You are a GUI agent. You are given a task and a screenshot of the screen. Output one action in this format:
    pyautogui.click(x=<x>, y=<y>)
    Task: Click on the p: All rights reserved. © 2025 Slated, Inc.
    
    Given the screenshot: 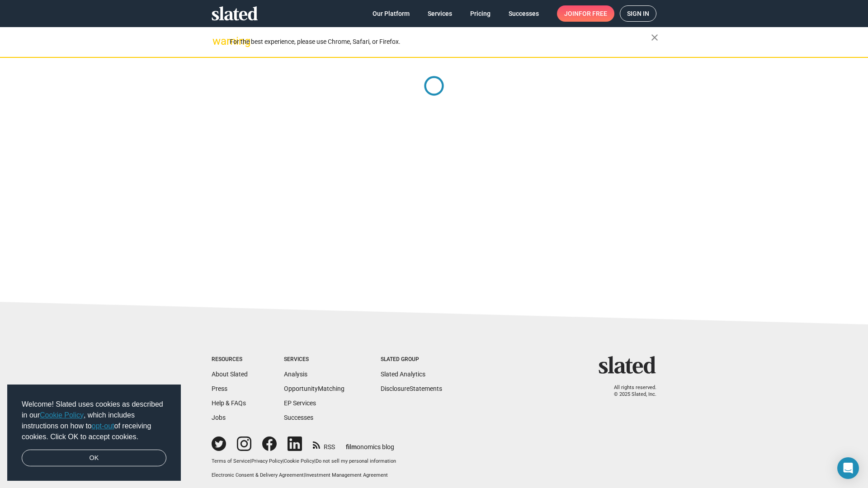 What is the action you would take?
    pyautogui.click(x=630, y=391)
    